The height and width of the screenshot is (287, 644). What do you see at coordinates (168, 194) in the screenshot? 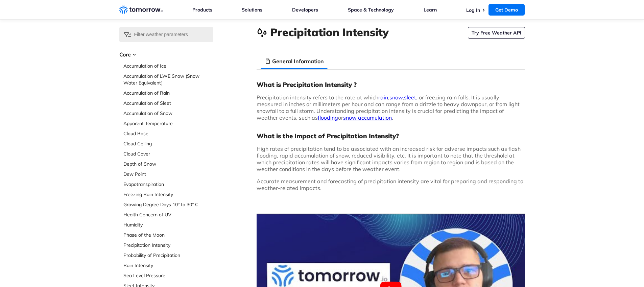
I see `a: Freezing Rain Intensity` at bounding box center [168, 194].